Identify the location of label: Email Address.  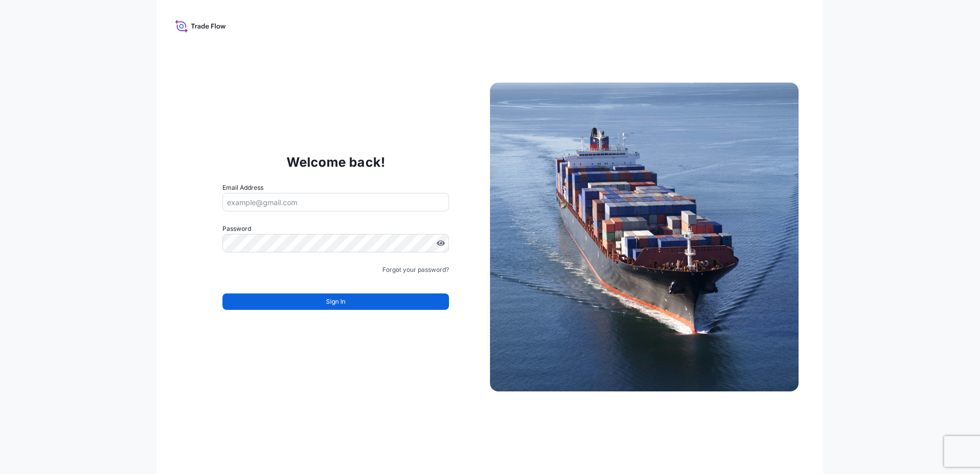
(243, 188).